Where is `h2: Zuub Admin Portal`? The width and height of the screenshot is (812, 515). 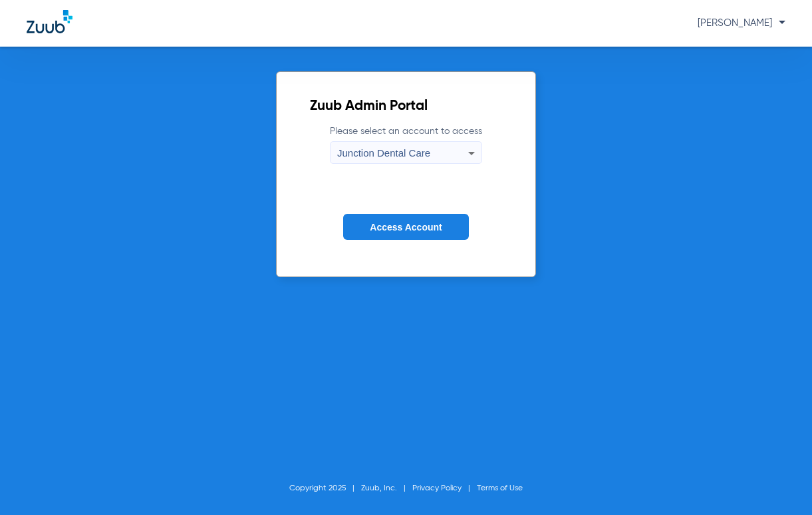
h2: Zuub Admin Portal is located at coordinates (406, 107).